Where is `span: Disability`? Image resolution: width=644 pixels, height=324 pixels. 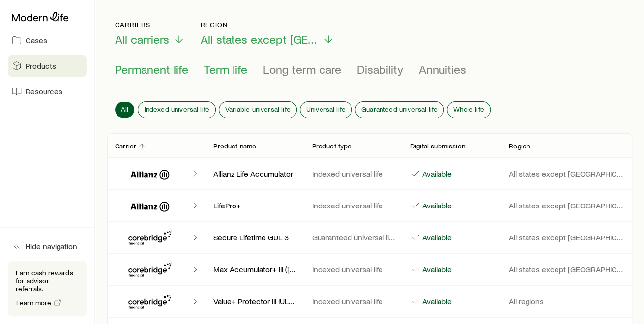
span: Disability is located at coordinates (380, 69).